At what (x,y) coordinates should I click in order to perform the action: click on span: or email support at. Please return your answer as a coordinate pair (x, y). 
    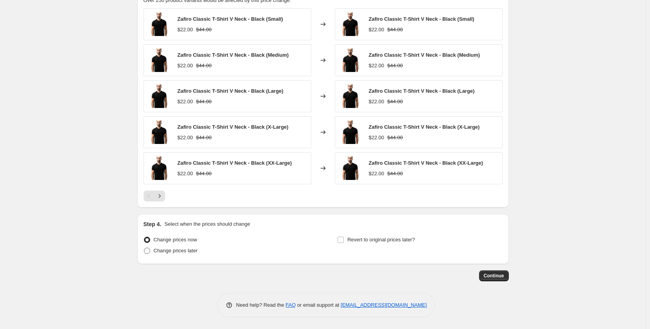
    Looking at the image, I should click on (318, 305).